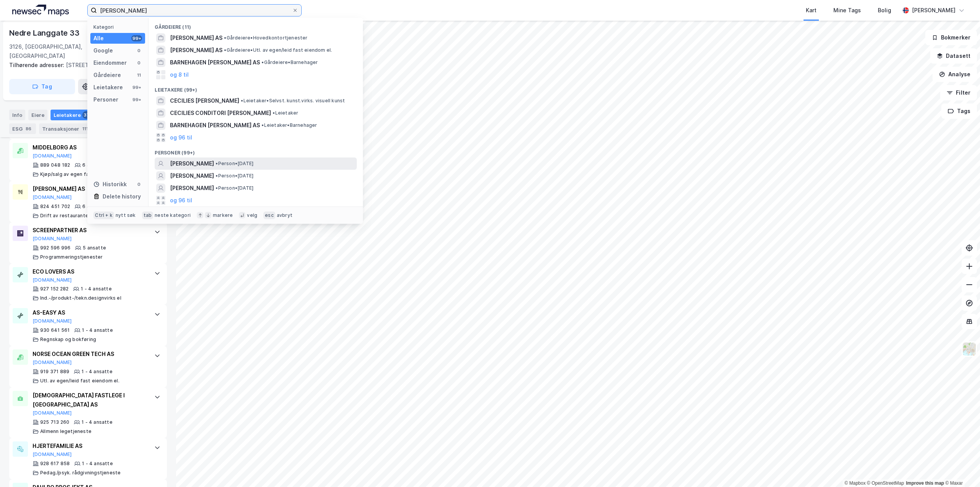  I want to click on img: logo.a4113a55bc3d86da70a041830d287a7e.svg, so click(40, 11).